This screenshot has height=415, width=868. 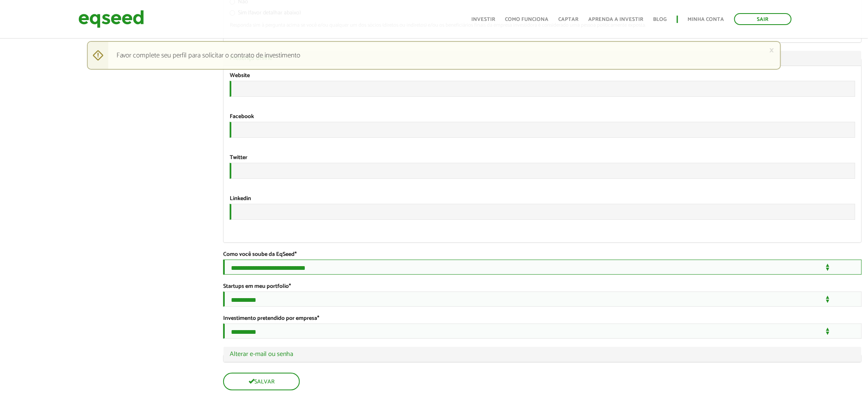 What do you see at coordinates (262, 381) in the screenshot?
I see `button: Salvar` at bounding box center [262, 381].